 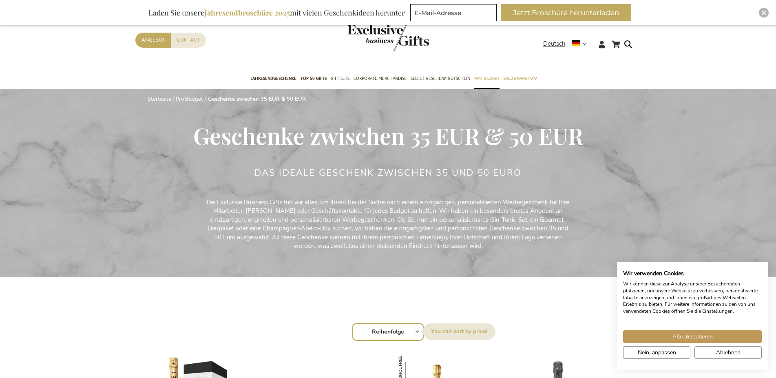 What do you see at coordinates (188, 40) in the screenshot?
I see `a: Contact` at bounding box center [188, 40].